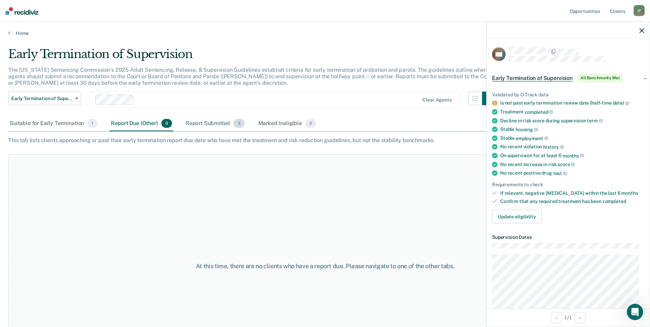 The image size is (650, 327). What do you see at coordinates (573, 103) in the screenshot?
I see `div: Is not past early termination review date (half-time date)` at bounding box center [573, 103].